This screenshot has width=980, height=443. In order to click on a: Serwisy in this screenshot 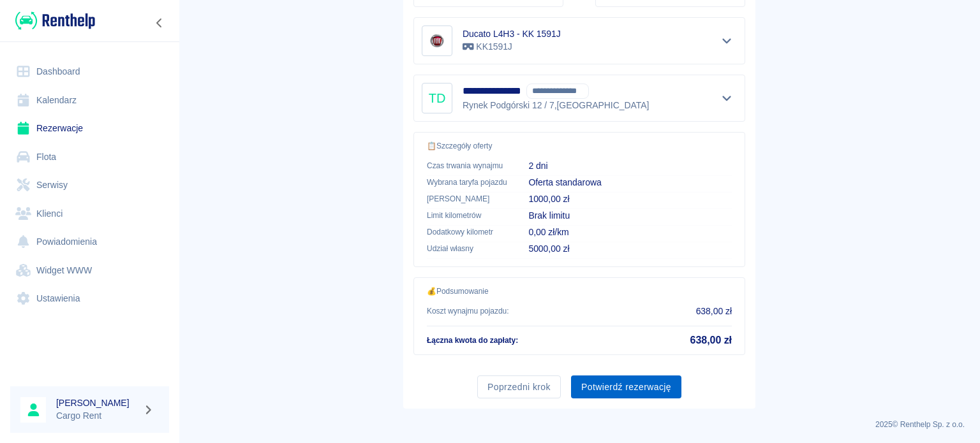, I will do `click(89, 185)`.